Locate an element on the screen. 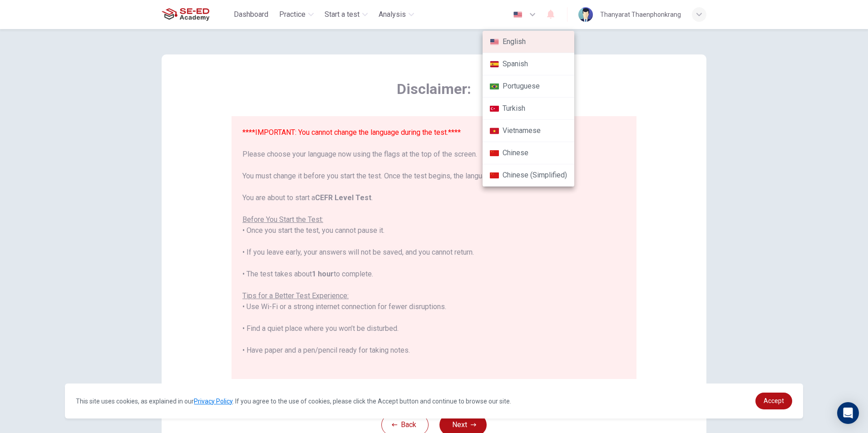 The height and width of the screenshot is (433, 868). li: English is located at coordinates (528, 41).